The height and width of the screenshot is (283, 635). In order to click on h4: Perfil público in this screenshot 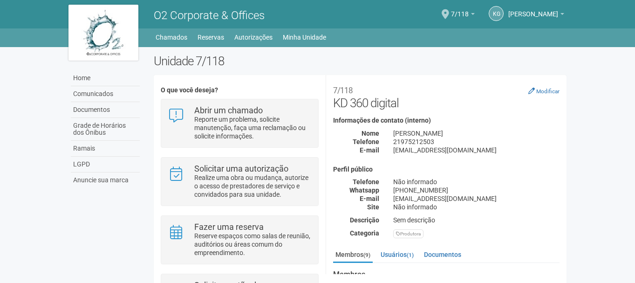, I will do `click(446, 169)`.